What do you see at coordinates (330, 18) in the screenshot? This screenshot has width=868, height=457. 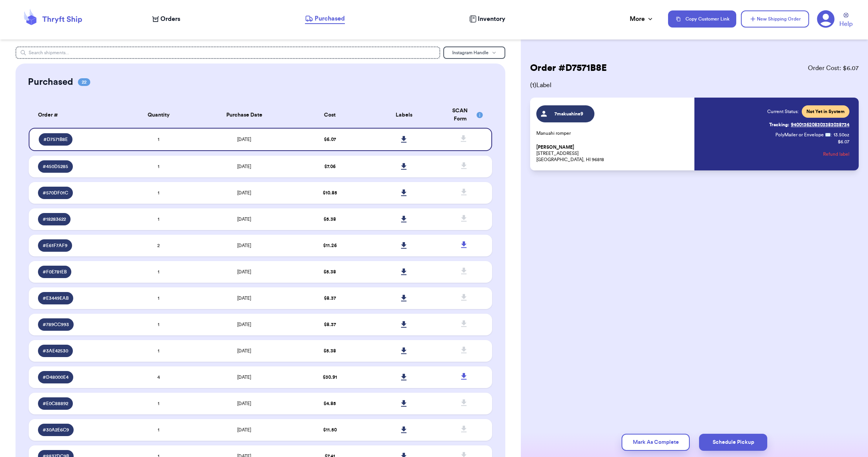 I see `span: Purchased` at bounding box center [330, 18].